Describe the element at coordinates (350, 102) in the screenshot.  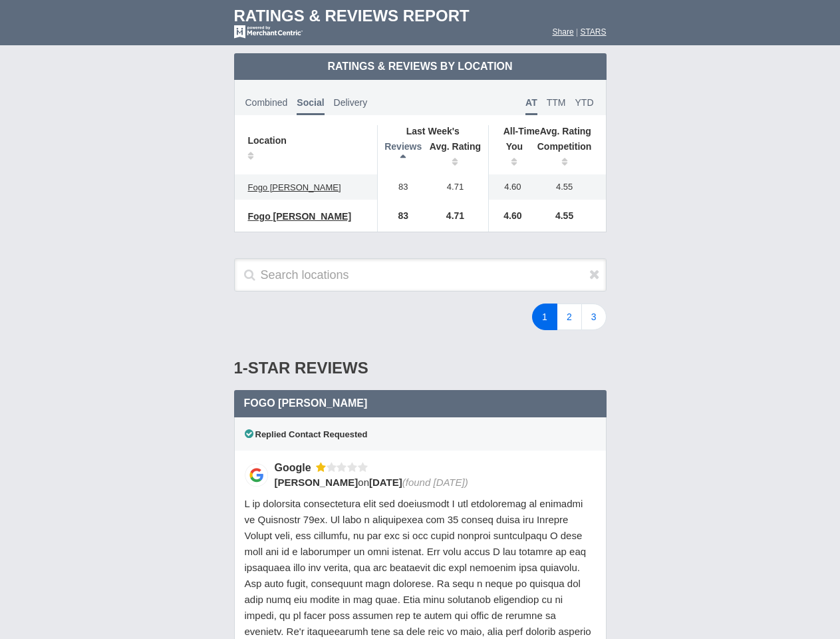
I see `span: Delivery` at that location.